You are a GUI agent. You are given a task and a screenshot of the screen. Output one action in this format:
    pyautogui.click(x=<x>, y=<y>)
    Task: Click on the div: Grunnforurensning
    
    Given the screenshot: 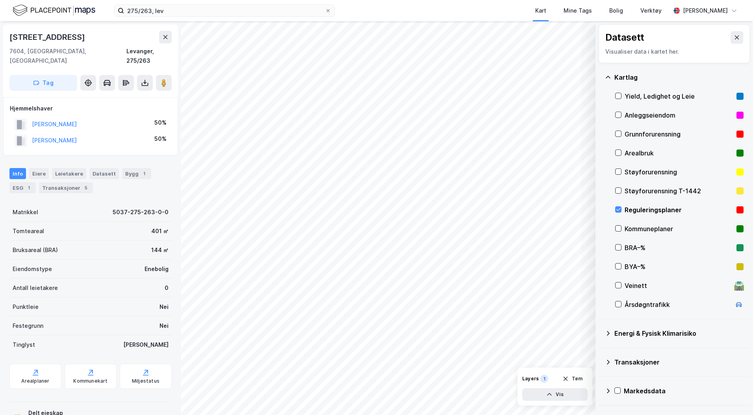 What is the action you would take?
    pyautogui.click(x=679, y=134)
    